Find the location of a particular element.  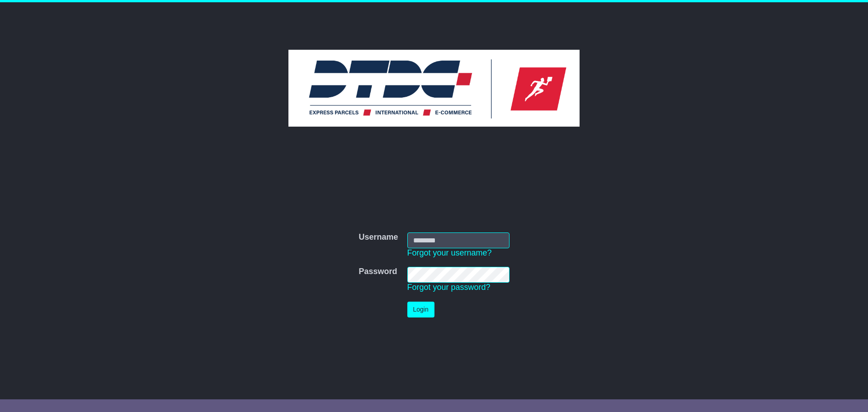

a: Forgot your password? is located at coordinates (449, 287).